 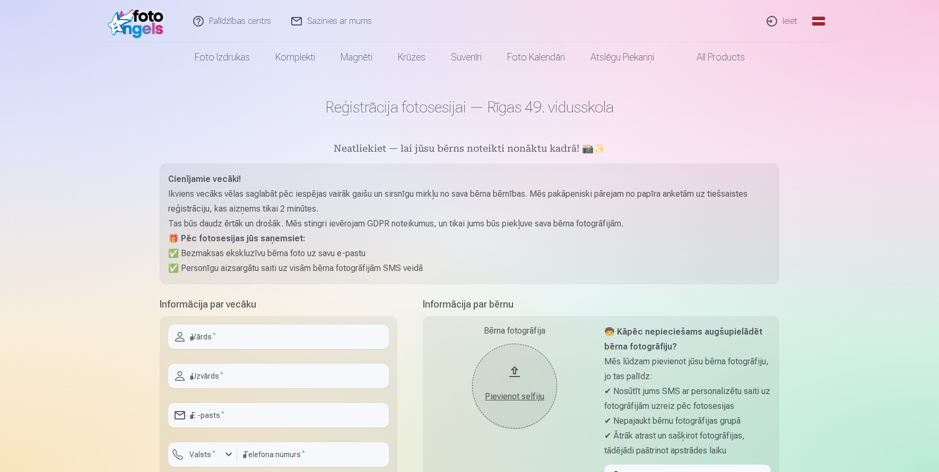 I want to click on a: Foto kalendāri, so click(x=536, y=57).